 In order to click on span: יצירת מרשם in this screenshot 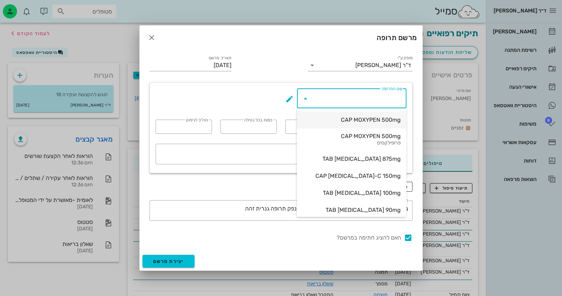, I will do `click(168, 261)`.